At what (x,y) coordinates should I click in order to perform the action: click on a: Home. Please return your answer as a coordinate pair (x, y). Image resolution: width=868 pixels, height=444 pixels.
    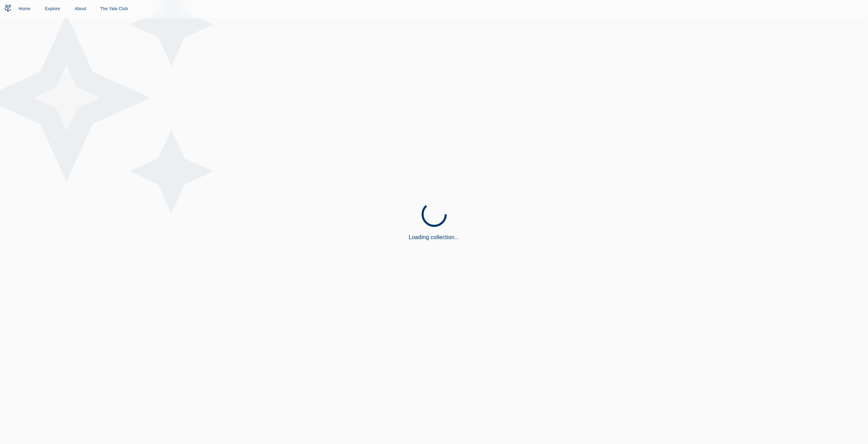
    Looking at the image, I should click on (25, 9).